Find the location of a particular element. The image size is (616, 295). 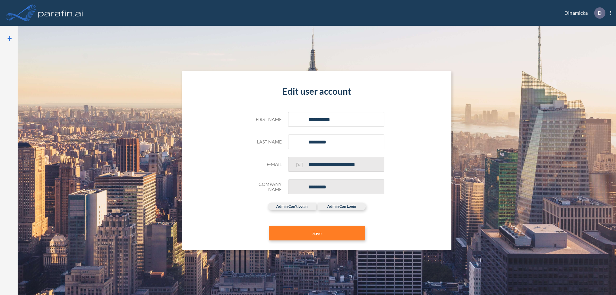

h4: Edit user account is located at coordinates (317, 91).